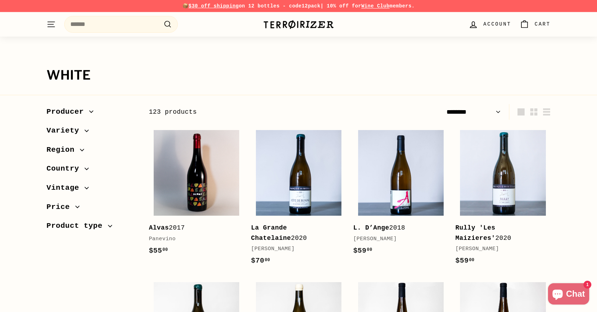  What do you see at coordinates (68, 112) in the screenshot?
I see `span: Producer` at bounding box center [68, 112].